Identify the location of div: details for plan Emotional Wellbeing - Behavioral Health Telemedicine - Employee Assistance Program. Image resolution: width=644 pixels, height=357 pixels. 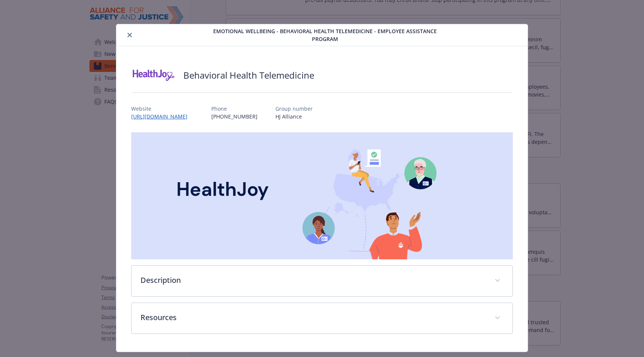
(322, 188).